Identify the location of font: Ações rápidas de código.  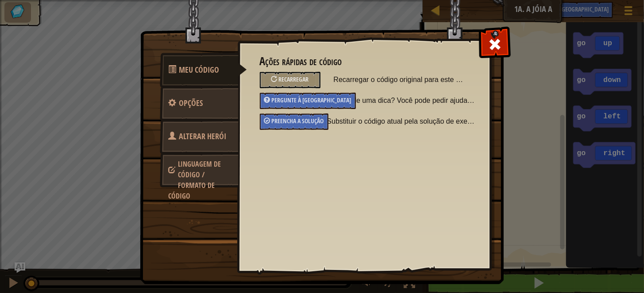
(301, 61).